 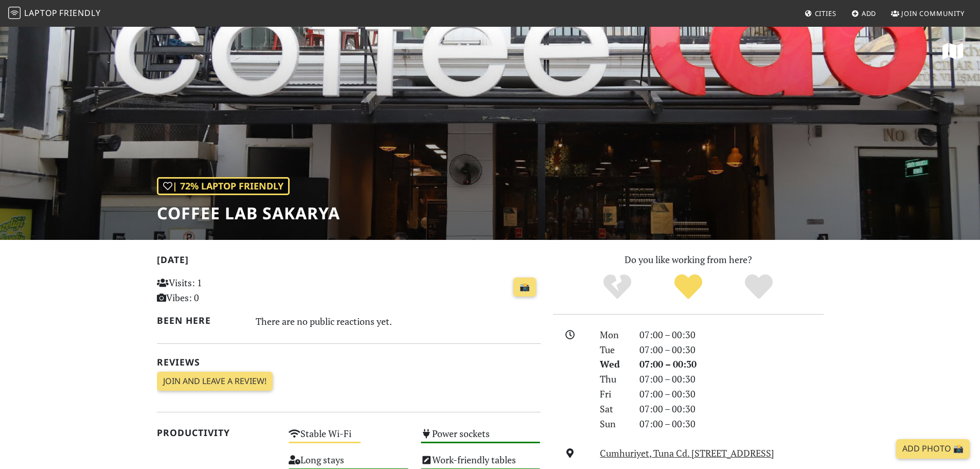 What do you see at coordinates (14, 13) in the screenshot?
I see `img: LaptopFriendly` at bounding box center [14, 13].